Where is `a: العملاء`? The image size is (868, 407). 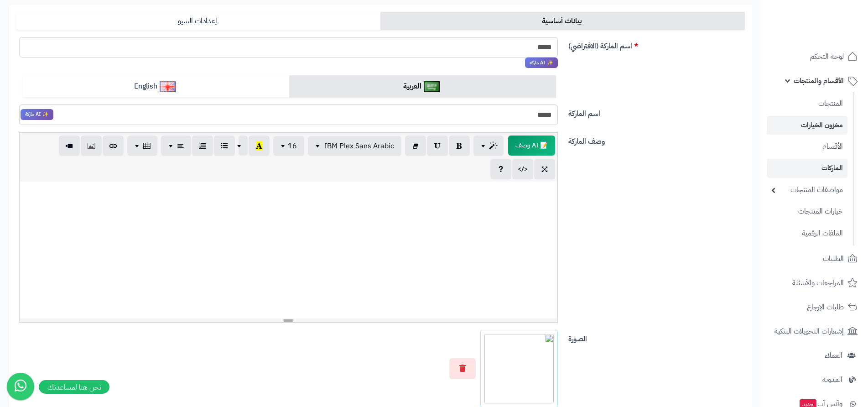
a: العملاء is located at coordinates (815, 356).